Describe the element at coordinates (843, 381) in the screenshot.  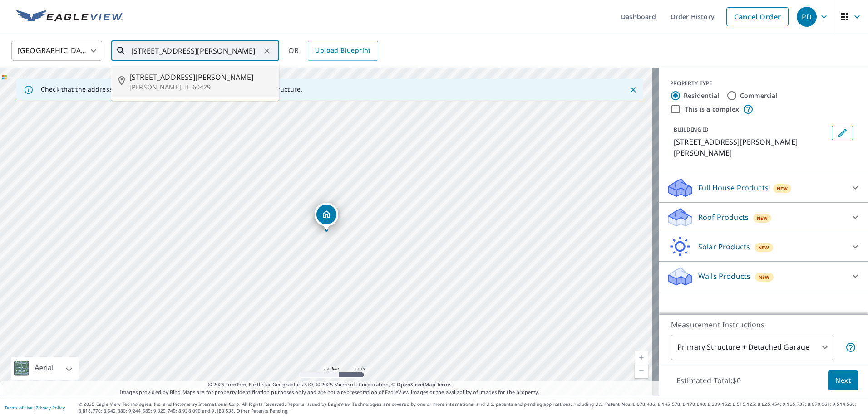
I see `span: Next` at that location.